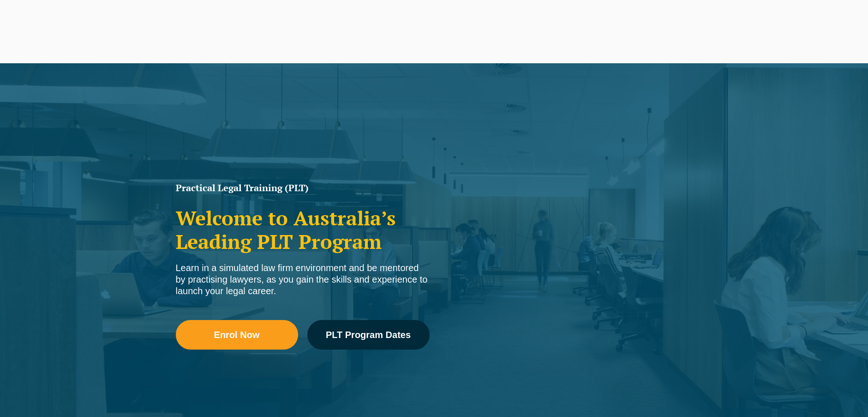 This screenshot has width=868, height=417. Describe the element at coordinates (368, 335) in the screenshot. I see `a: PLT Program Dates` at that location.